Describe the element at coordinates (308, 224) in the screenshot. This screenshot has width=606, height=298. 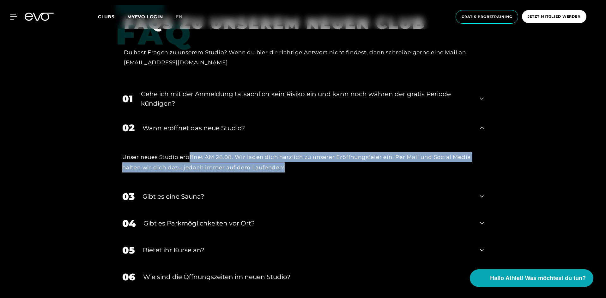
I see `div: Gibt es Parkmöglichkeiten vor Ort?` at that location.